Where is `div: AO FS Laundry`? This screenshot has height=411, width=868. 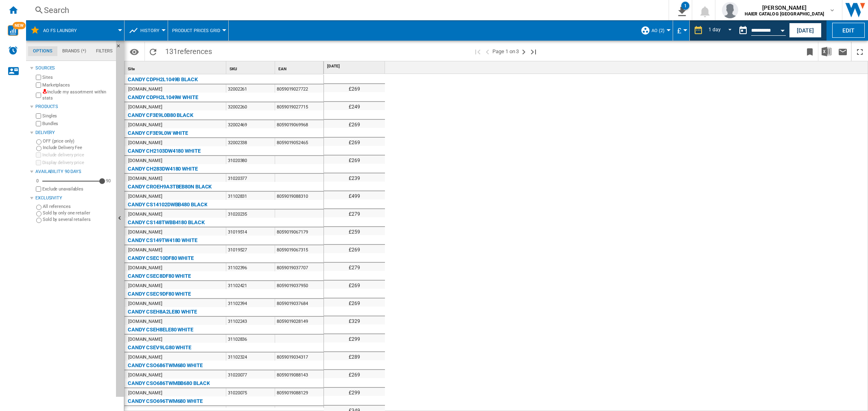 div: AO FS Laundry is located at coordinates (75, 30).